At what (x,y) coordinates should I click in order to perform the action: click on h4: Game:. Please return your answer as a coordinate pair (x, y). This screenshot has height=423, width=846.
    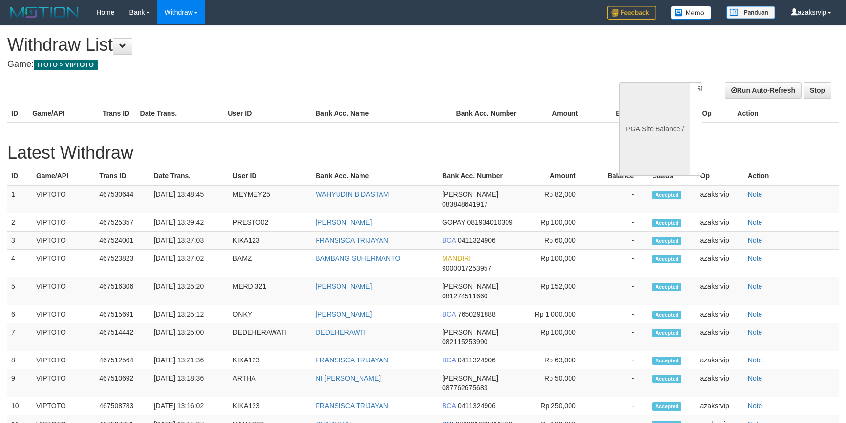
    Looking at the image, I should click on (281, 64).